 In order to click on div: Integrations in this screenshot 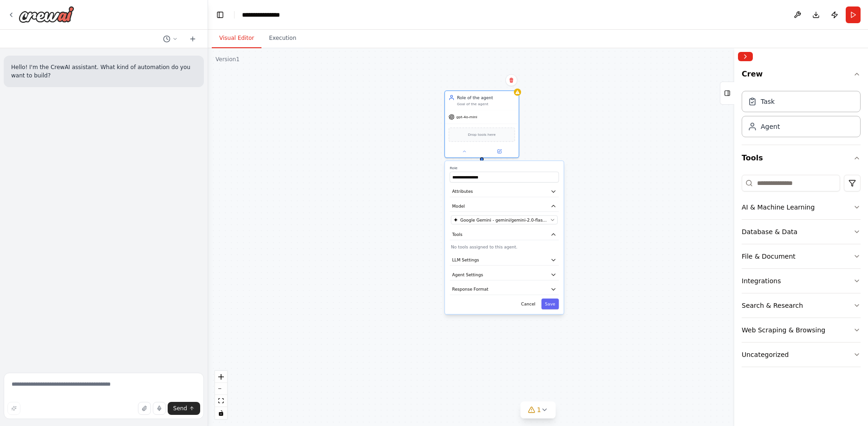, I will do `click(761, 281)`.